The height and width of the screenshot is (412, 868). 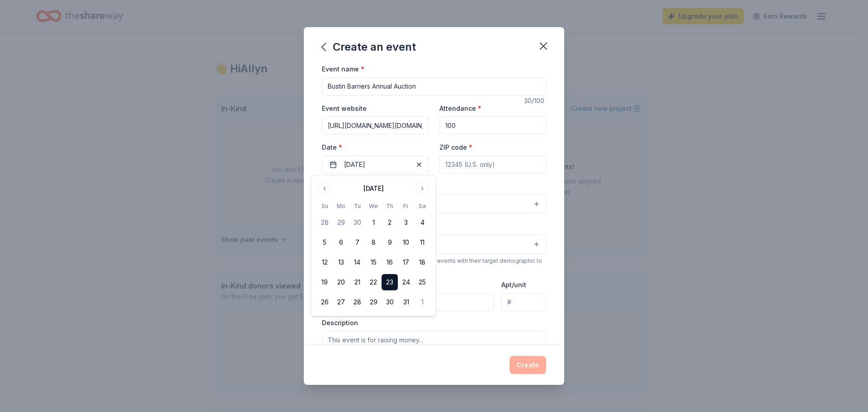 What do you see at coordinates (357, 242) in the screenshot?
I see `button: 7` at bounding box center [357, 242].